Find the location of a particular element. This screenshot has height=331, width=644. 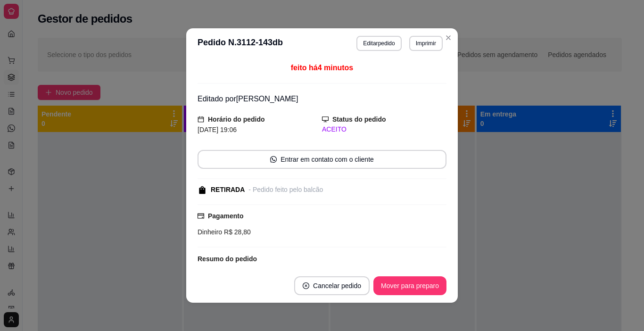

div: ACEITO is located at coordinates (384, 129).